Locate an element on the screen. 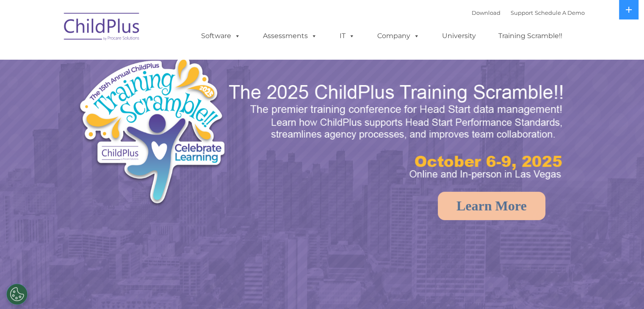  a: Download is located at coordinates (486, 13).